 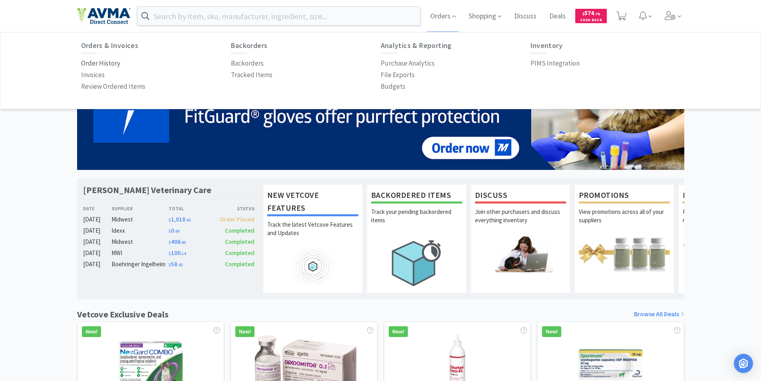 I want to click on a: Order History, so click(x=101, y=63).